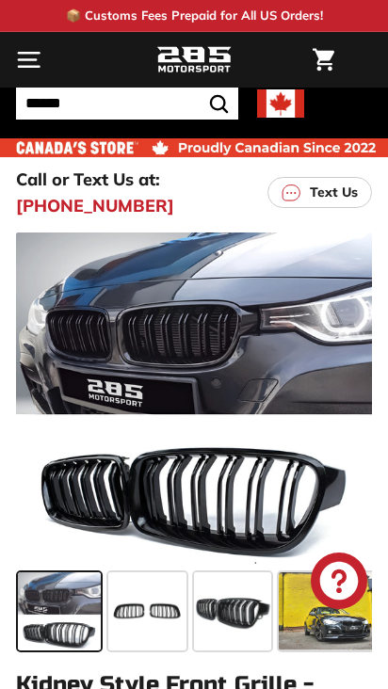 The height and width of the screenshot is (689, 388). What do you see at coordinates (194, 60) in the screenshot?
I see `img: Logo_285_Motorsport_areodynamics_components` at bounding box center [194, 60].